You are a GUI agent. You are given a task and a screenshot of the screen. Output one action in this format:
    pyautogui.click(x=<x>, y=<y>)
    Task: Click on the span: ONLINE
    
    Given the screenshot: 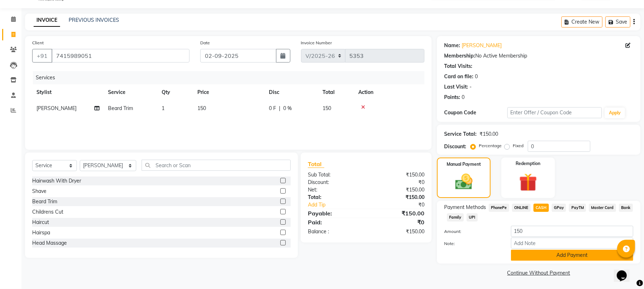 What is the action you would take?
    pyautogui.click(x=522, y=208)
    